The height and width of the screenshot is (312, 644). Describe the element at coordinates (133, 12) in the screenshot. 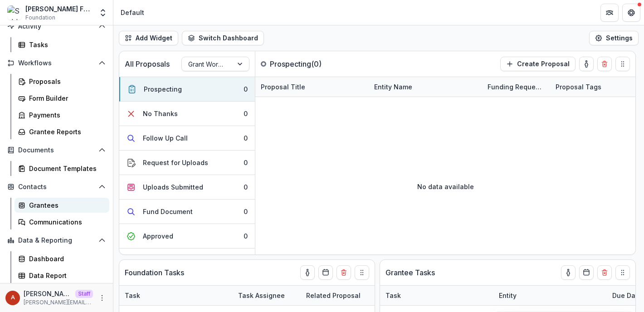

I see `nav: breadcrumb` at that location.